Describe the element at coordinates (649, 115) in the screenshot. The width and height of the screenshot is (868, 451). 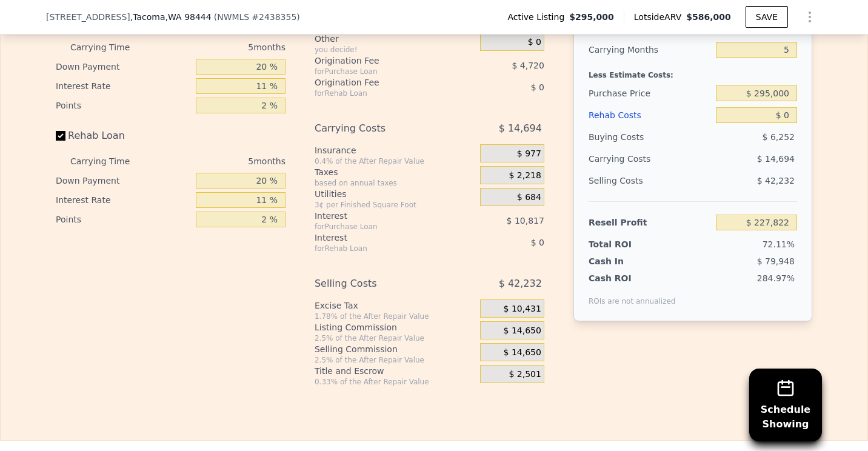
I see `div: Rehab Costs` at that location.